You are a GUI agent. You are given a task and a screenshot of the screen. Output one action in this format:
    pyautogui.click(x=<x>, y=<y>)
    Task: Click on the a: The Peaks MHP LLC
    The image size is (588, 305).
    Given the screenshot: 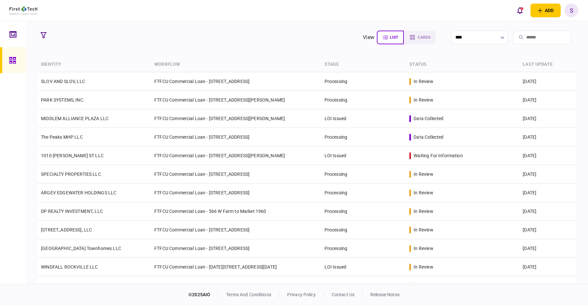 What is the action you would take?
    pyautogui.click(x=62, y=137)
    